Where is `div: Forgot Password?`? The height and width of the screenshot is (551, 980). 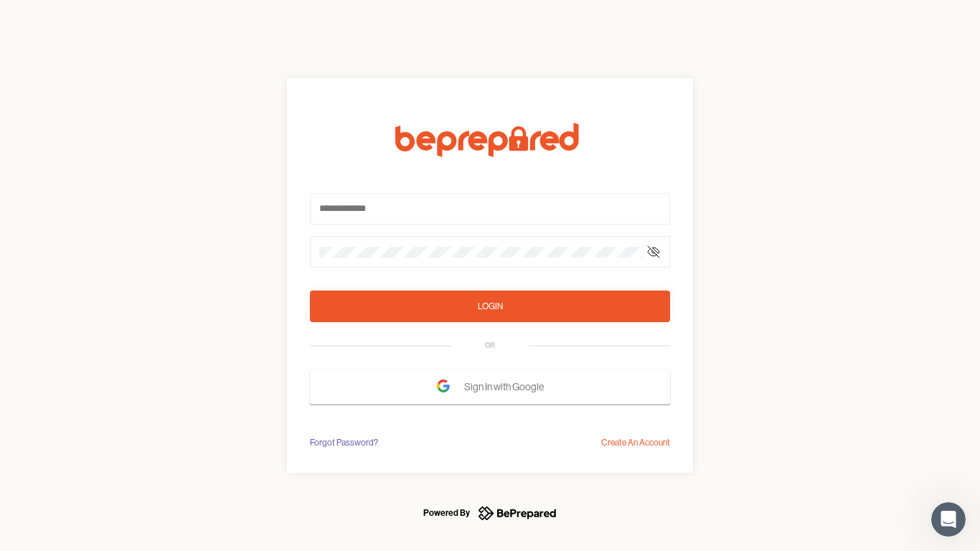 div: Forgot Password? is located at coordinates (344, 443).